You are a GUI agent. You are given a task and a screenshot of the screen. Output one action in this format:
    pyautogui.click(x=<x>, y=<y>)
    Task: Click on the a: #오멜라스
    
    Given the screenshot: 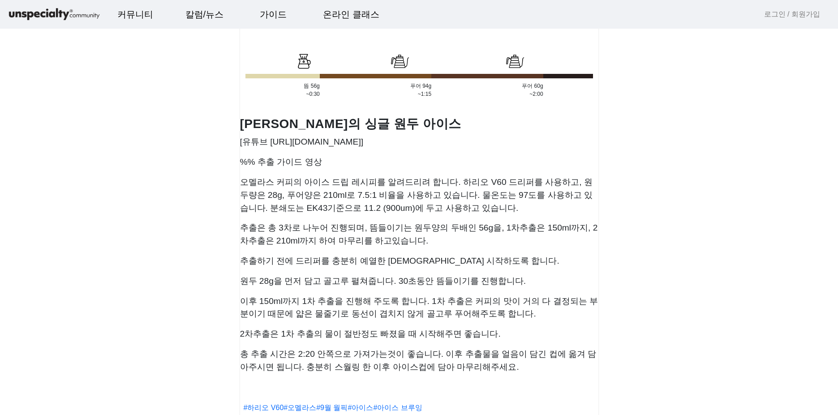 What is the action you would take?
    pyautogui.click(x=299, y=407)
    